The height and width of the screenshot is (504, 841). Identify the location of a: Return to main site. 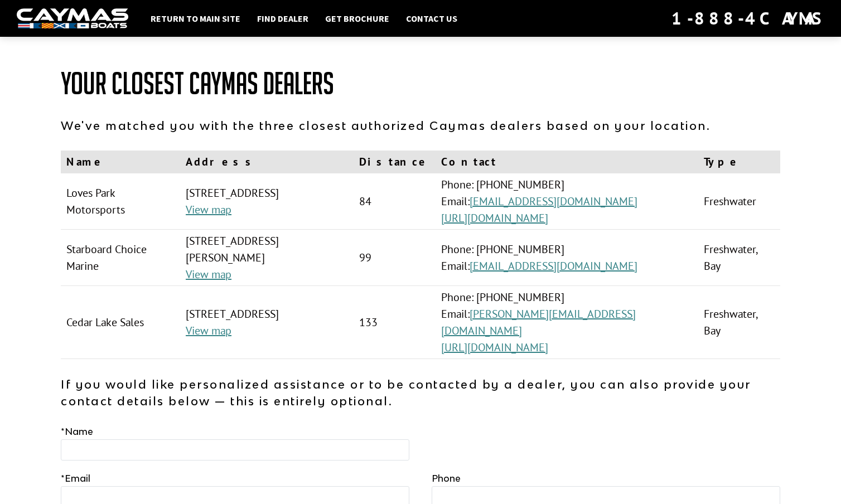
(195, 18).